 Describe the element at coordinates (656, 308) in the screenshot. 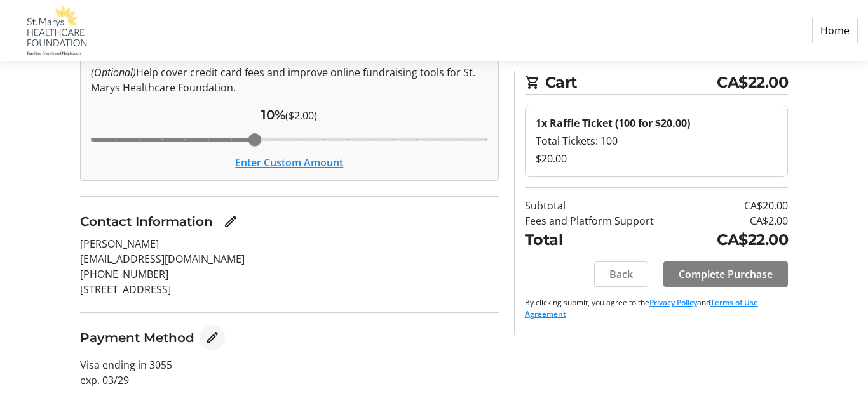

I see `p: By clicking submit, you agree to the and` at that location.